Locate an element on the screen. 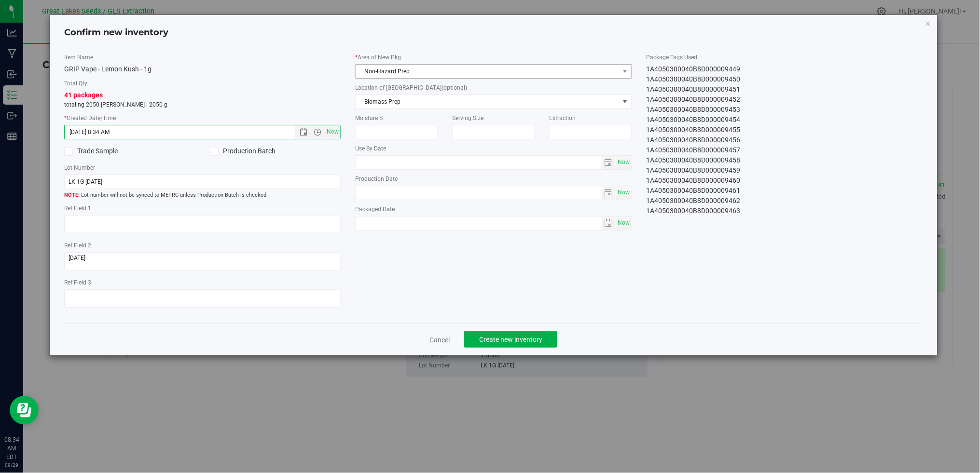 Image resolution: width=980 pixels, height=473 pixels. div: 1A4050300040B8D000009450 is located at coordinates (785, 79).